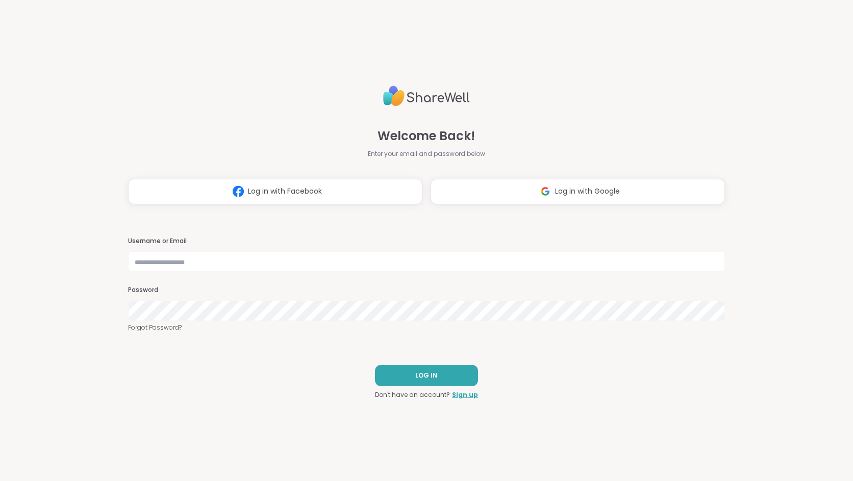 This screenshot has height=481, width=853. Describe the element at coordinates (426, 376) in the screenshot. I see `button: LOG IN` at that location.